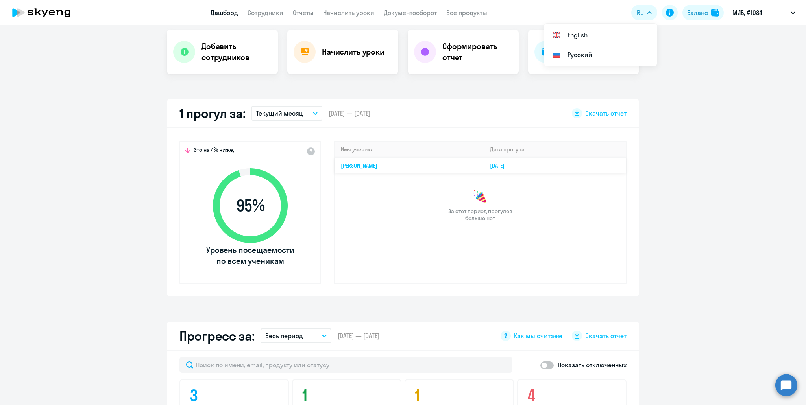  Describe the element at coordinates (265, 13) in the screenshot. I see `a: Сотрудники` at that location.